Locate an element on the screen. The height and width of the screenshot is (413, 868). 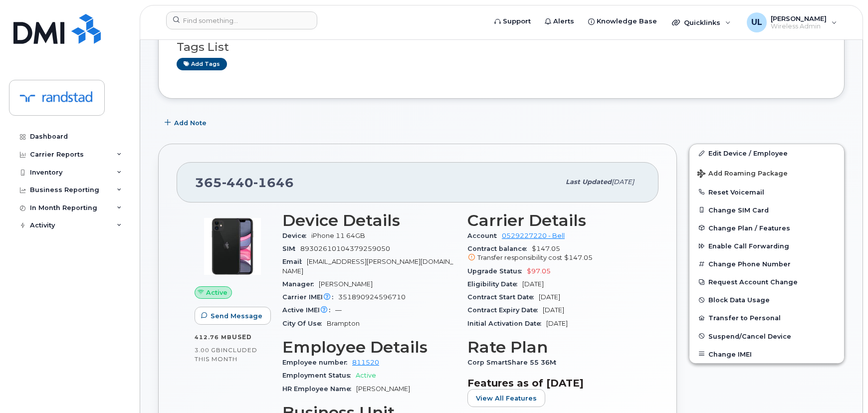
span: Wireless Admin is located at coordinates (798, 27).